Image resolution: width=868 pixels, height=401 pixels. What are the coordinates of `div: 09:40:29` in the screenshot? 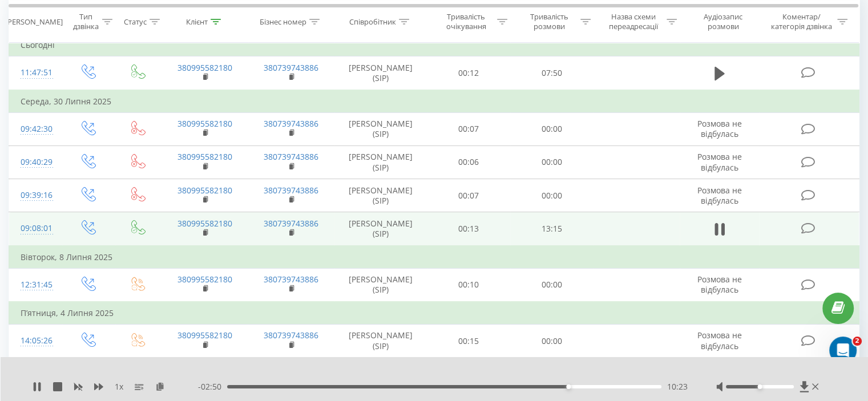 It's located at (35, 162).